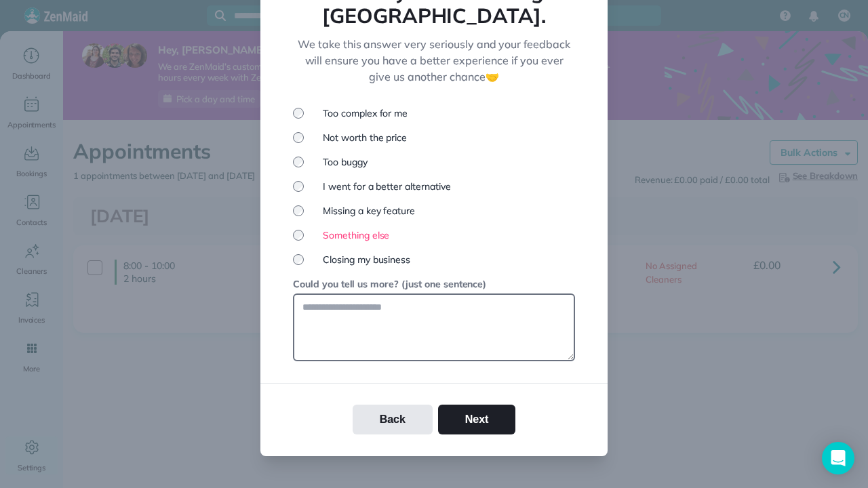  What do you see at coordinates (392, 420) in the screenshot?
I see `button: Back` at bounding box center [392, 420].